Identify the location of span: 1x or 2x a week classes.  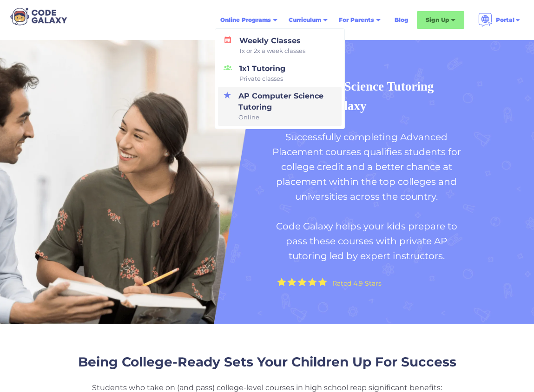
(272, 51).